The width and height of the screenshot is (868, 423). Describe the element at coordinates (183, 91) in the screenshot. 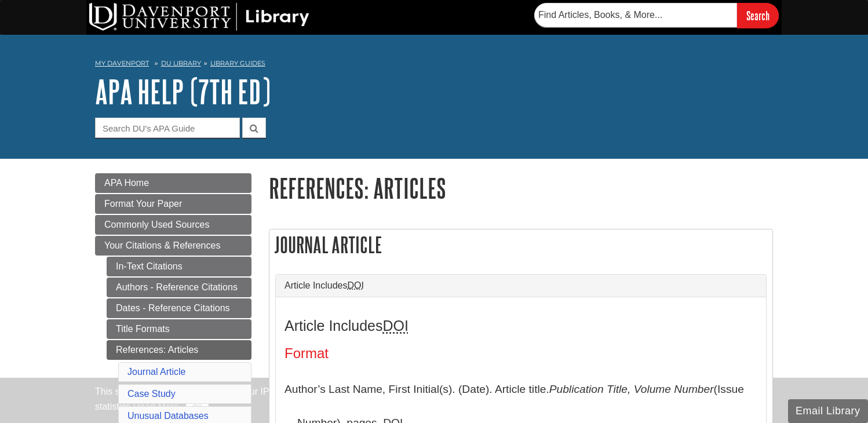

I see `a: APA Help (7th Ed)` at that location.